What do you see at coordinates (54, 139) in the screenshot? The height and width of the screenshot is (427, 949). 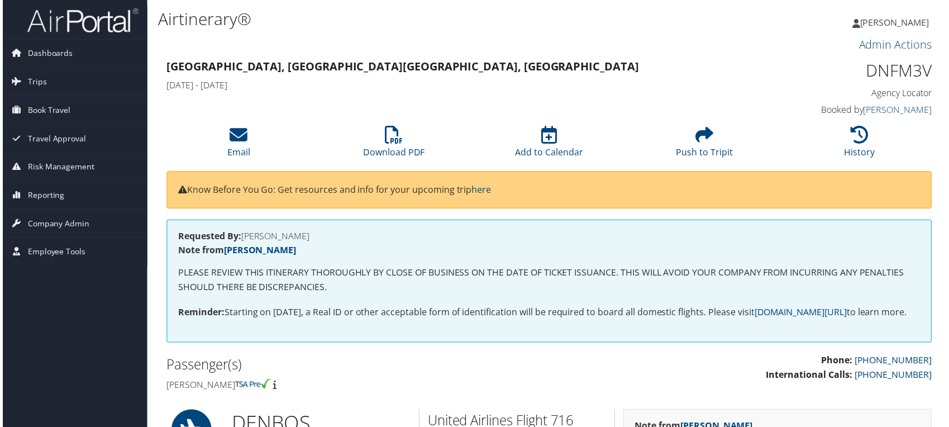 I see `span: Travel Approval` at bounding box center [54, 139].